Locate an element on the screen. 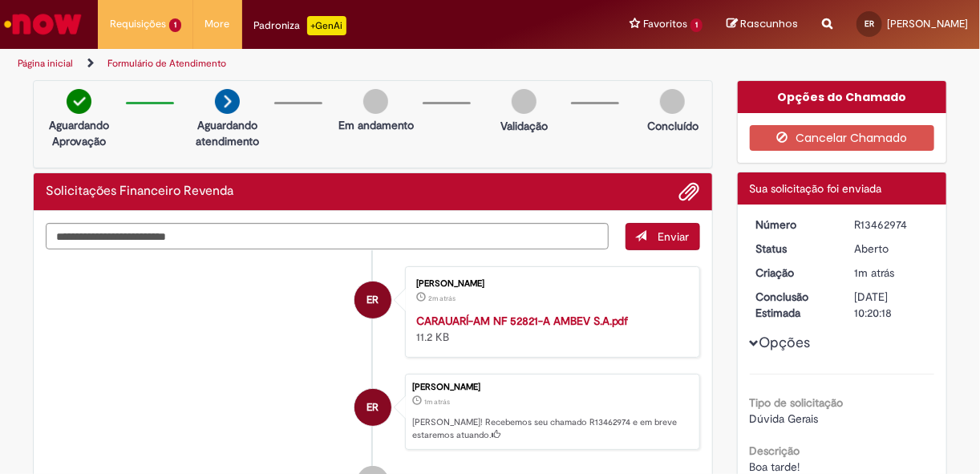 This screenshot has width=980, height=474. time: 29/08/2025 14:19:30 is located at coordinates (442, 299).